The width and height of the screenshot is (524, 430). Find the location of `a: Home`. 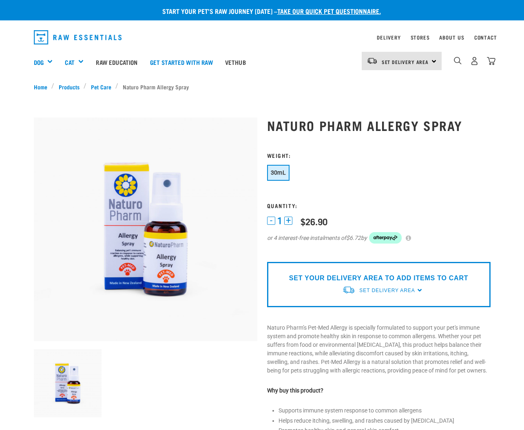

a: Home is located at coordinates (43, 86).